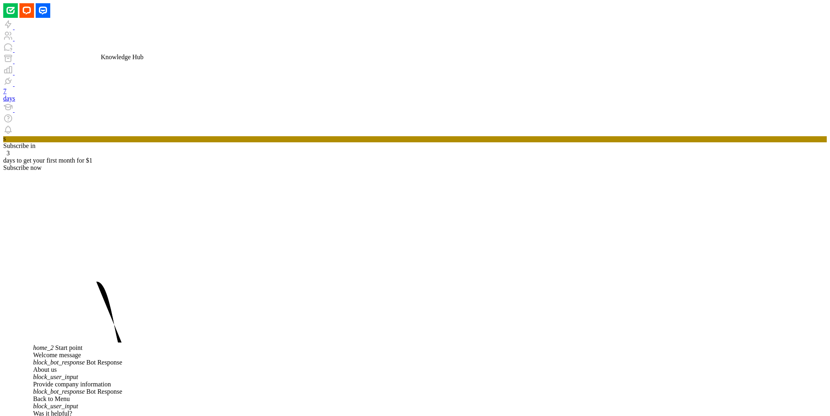  I want to click on i: home_2, so click(43, 347).